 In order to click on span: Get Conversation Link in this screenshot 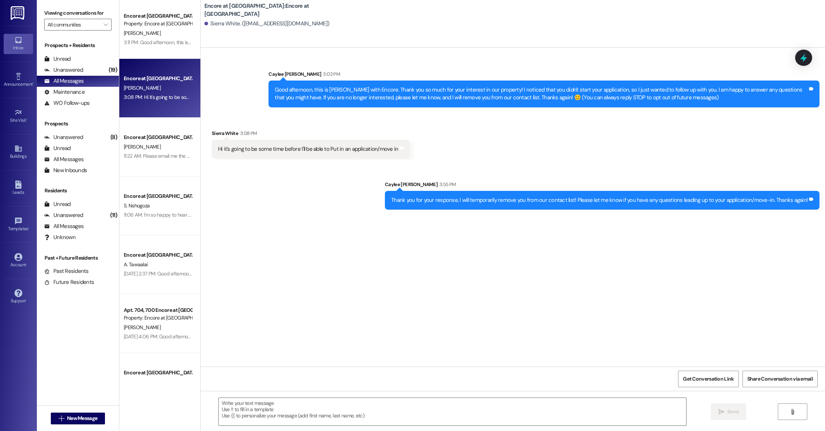, I will do `click(708, 379)`.